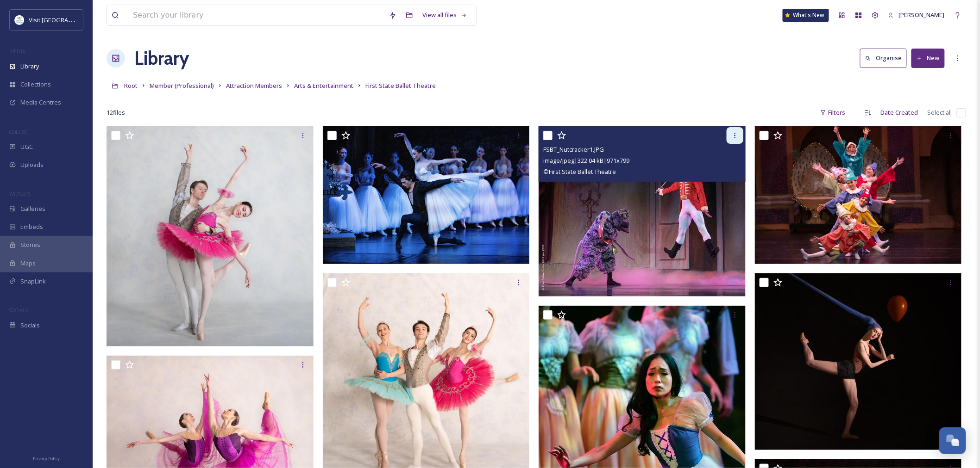 The width and height of the screenshot is (980, 468). Describe the element at coordinates (162, 58) in the screenshot. I see `h1: Library` at that location.